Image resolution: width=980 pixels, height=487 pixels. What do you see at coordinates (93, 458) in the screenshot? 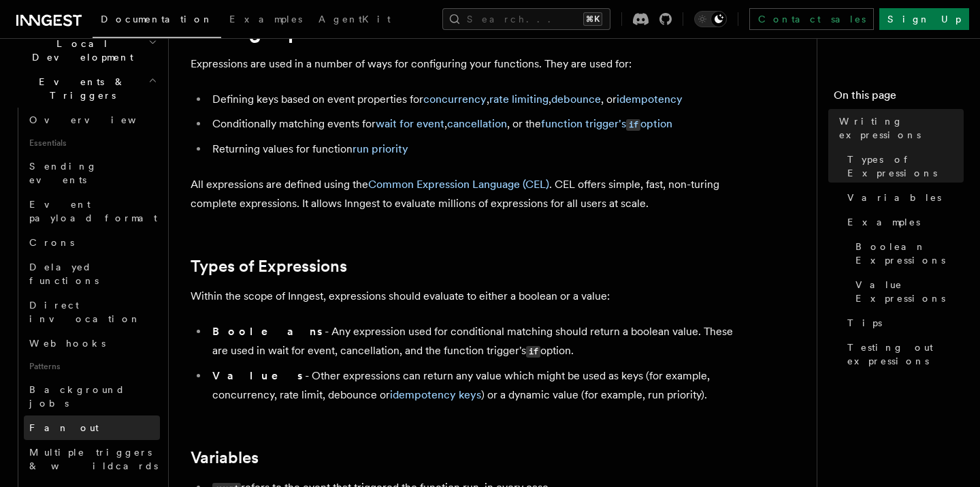
I see `span: Multiple triggers & wildcards` at bounding box center [93, 458].